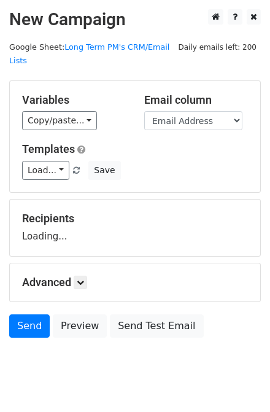 The width and height of the screenshot is (270, 412). I want to click on a: Send Test Email, so click(157, 326).